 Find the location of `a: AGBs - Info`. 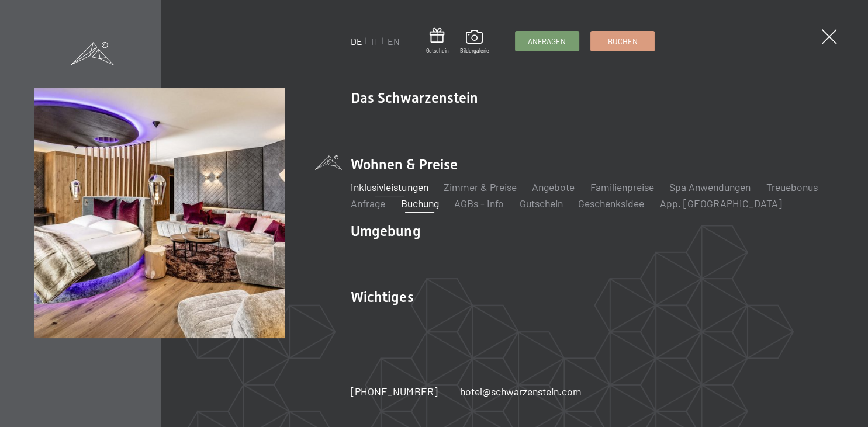

a: AGBs - Info is located at coordinates (479, 203).